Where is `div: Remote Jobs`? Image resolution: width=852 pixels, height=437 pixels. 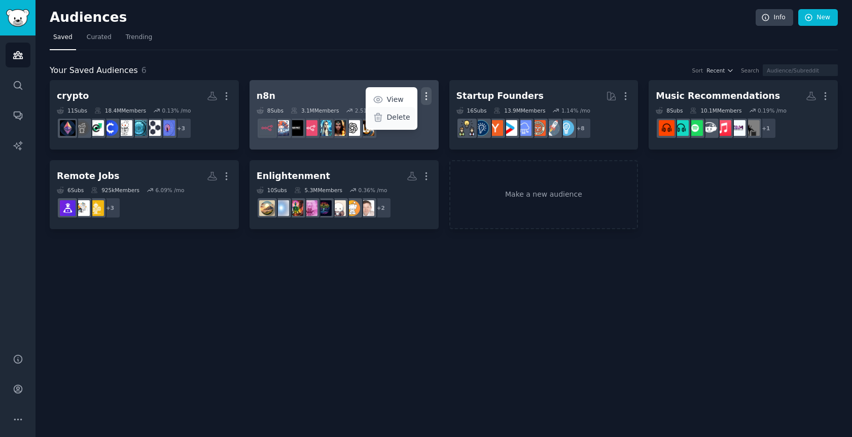
div: Remote Jobs is located at coordinates (88, 176).